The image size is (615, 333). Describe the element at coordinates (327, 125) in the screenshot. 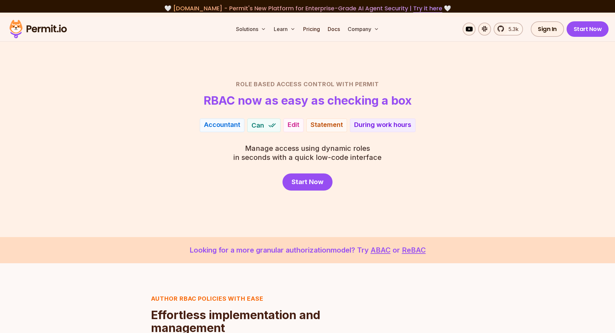

I see `div: Statement` at that location.